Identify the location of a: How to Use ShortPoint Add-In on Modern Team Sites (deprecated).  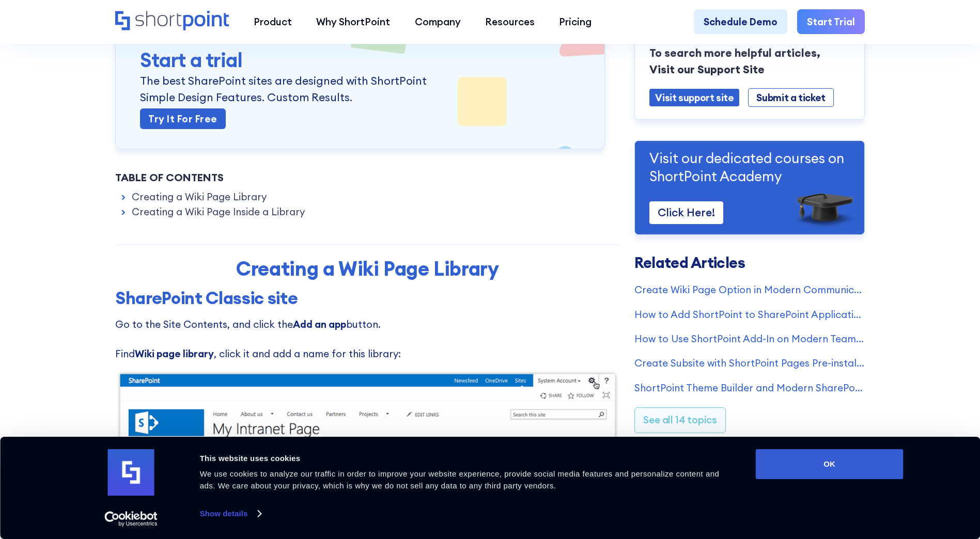
(749, 339).